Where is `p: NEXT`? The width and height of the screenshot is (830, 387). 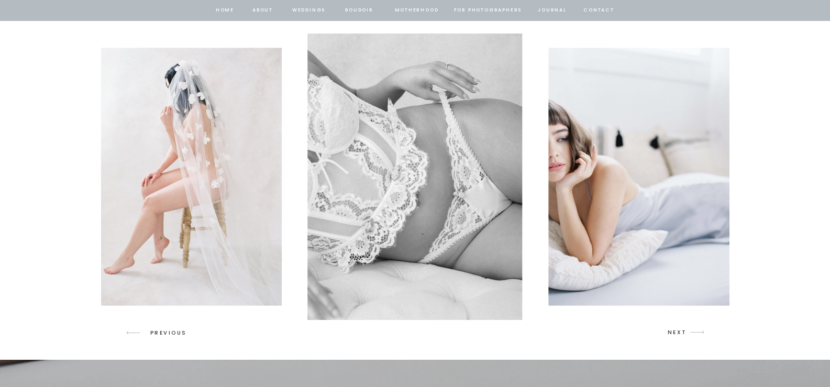
p: NEXT is located at coordinates (678, 333).